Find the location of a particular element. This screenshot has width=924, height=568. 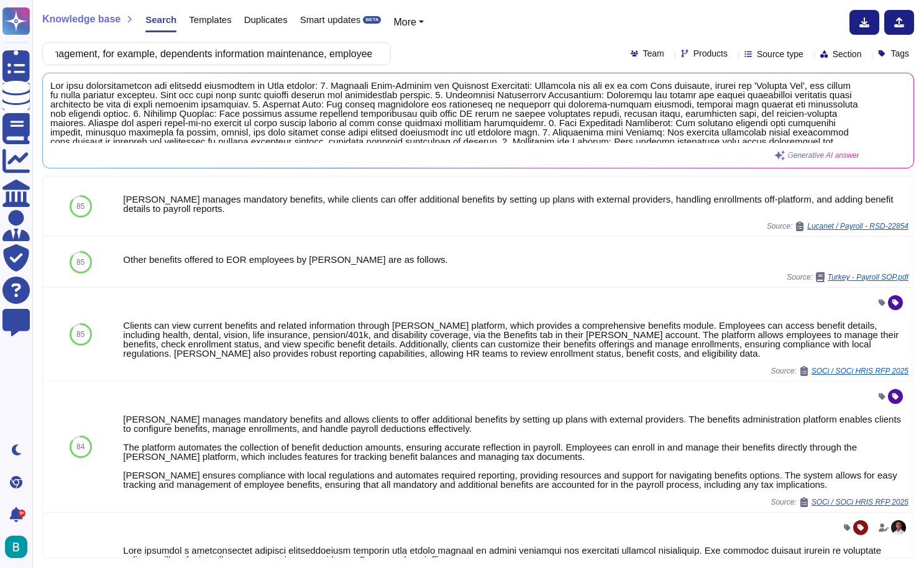

div: 9+ is located at coordinates (22, 513).